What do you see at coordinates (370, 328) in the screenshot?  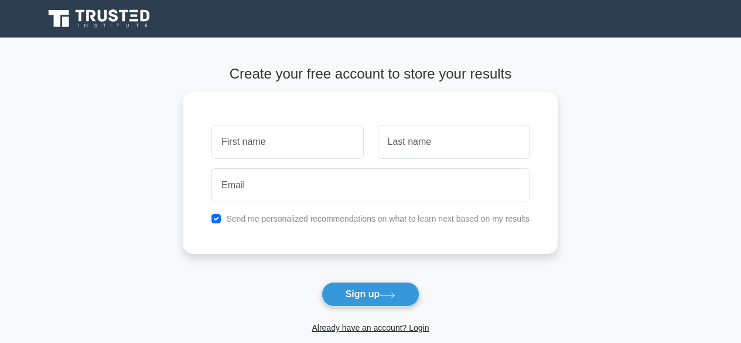 I see `a: Already have an account? Login` at bounding box center [370, 328].